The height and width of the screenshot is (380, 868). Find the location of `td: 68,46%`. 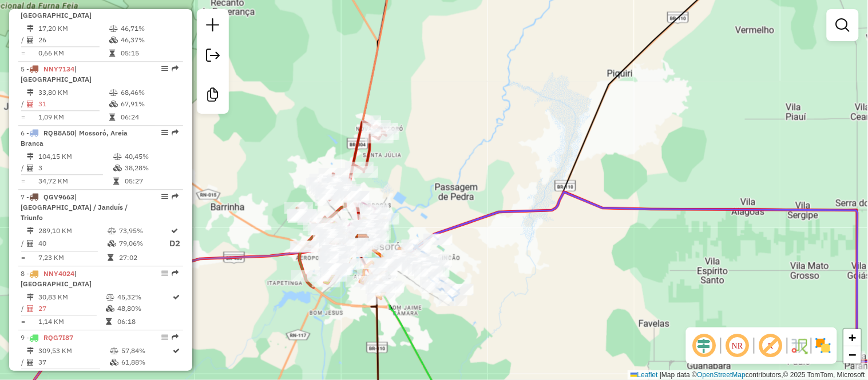

td: 68,46% is located at coordinates (149, 93).